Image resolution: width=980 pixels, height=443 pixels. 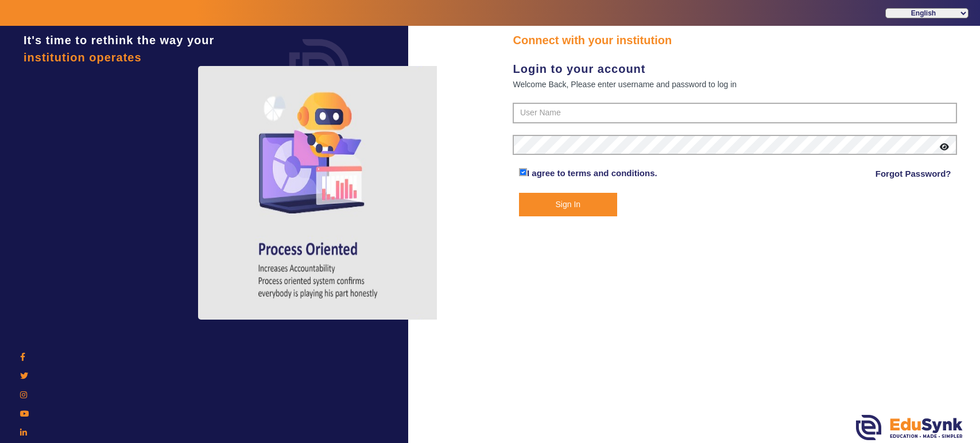 What do you see at coordinates (735, 113) in the screenshot?
I see `input: User Name` at bounding box center [735, 113].